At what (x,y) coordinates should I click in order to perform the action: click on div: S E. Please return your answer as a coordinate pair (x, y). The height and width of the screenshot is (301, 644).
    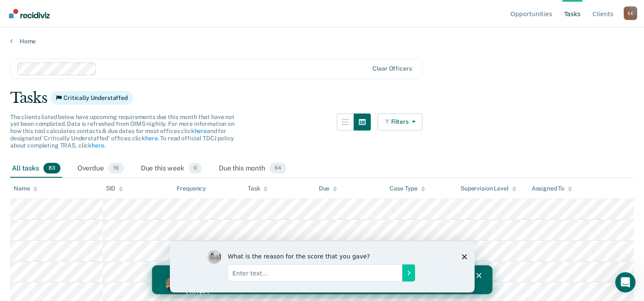
    Looking at the image, I should click on (630, 13).